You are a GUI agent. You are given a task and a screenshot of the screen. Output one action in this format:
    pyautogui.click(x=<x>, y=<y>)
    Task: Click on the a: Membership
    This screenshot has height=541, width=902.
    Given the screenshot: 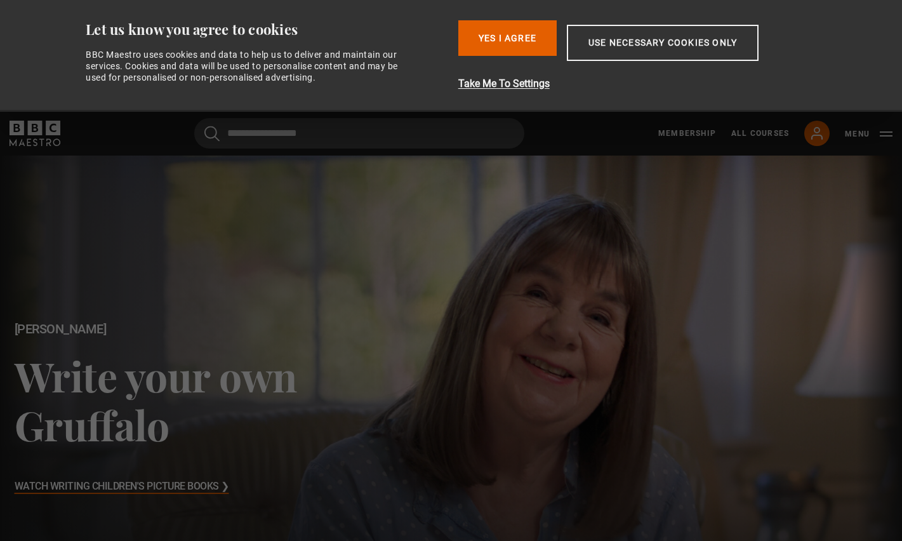 What is the action you would take?
    pyautogui.click(x=687, y=133)
    